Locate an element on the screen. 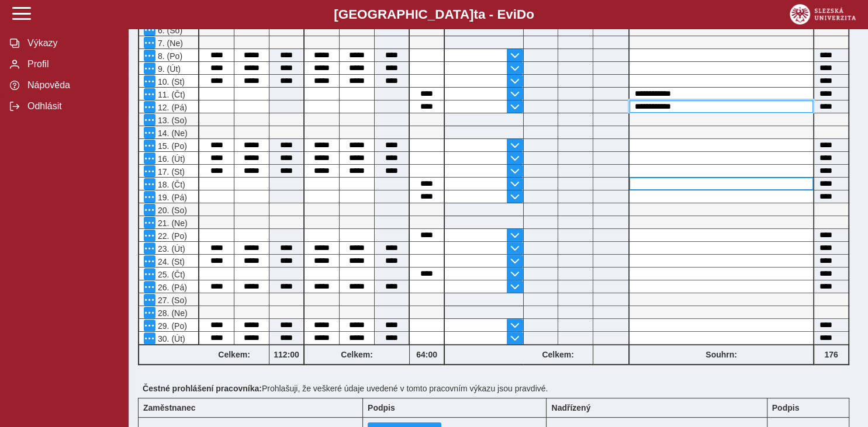  b: Souhrn: is located at coordinates (721, 355).